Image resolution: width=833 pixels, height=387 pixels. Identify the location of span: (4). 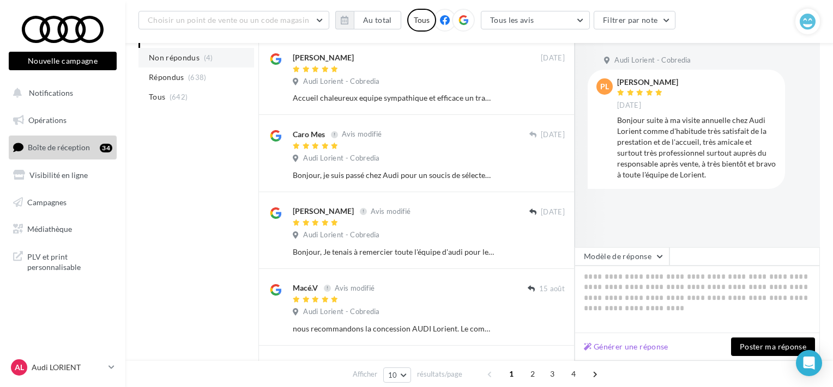
(208, 58).